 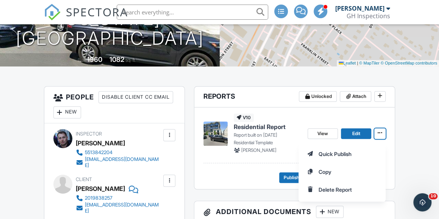 What do you see at coordinates (98, 198) in the screenshot?
I see `div: 2019838257` at bounding box center [98, 198].